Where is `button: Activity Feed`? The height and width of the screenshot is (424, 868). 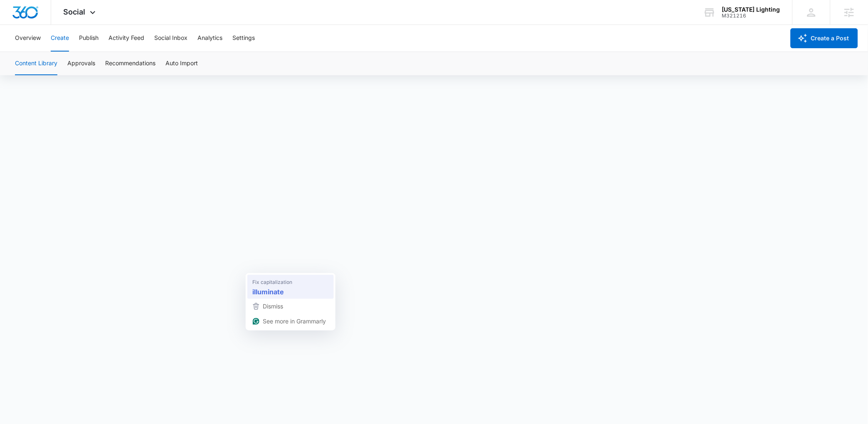
button: Activity Feed is located at coordinates (127, 38).